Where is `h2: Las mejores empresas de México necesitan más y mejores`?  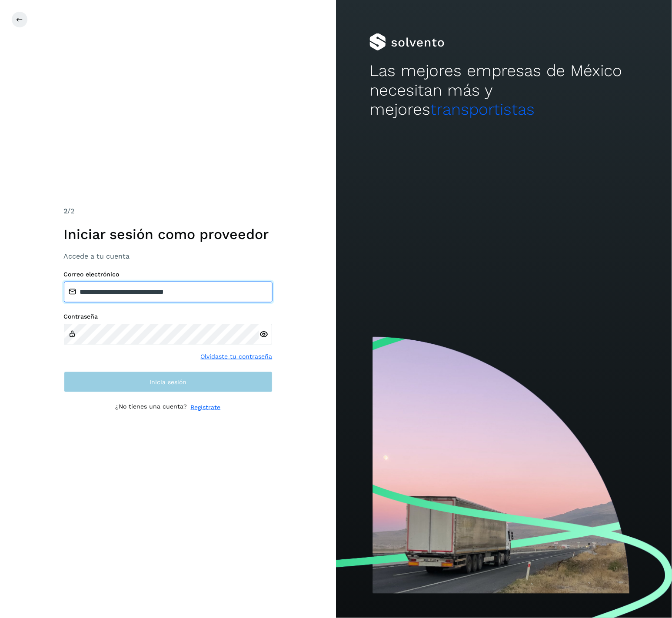 h2: Las mejores empresas de México necesitan más y mejores is located at coordinates (504, 90).